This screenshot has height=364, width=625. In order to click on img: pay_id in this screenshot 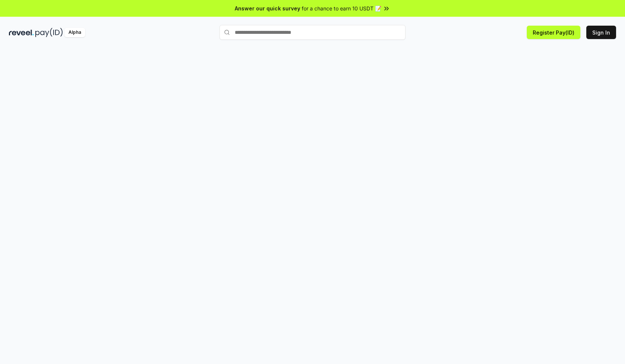, I will do `click(49, 32)`.